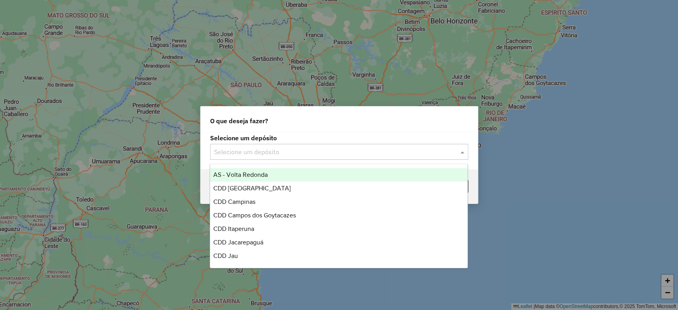 Image resolution: width=678 pixels, height=310 pixels. Describe the element at coordinates (234, 201) in the screenshot. I see `span: CDD Campinas` at that location.